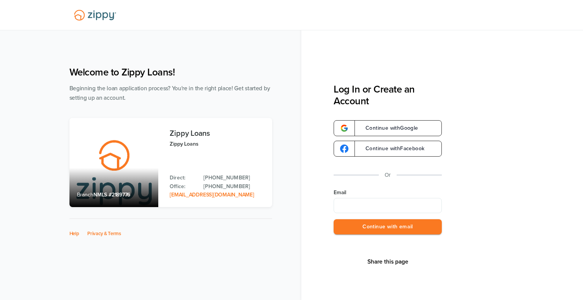 This screenshot has height=300, width=583. What do you see at coordinates (104, 234) in the screenshot?
I see `a: Privacy & Terms` at bounding box center [104, 234].